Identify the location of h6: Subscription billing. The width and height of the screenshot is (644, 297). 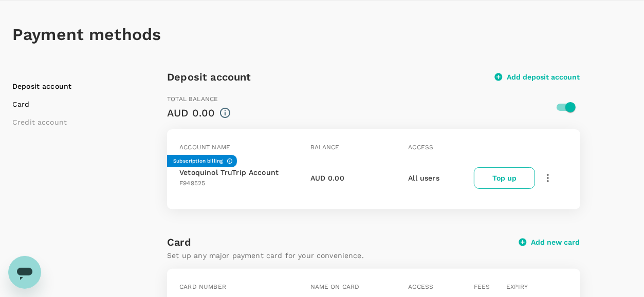
(198, 161).